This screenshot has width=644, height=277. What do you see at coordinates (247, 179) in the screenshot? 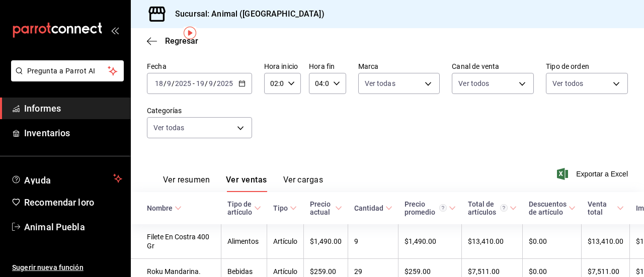
I see `font: Ver ventas` at bounding box center [247, 179].